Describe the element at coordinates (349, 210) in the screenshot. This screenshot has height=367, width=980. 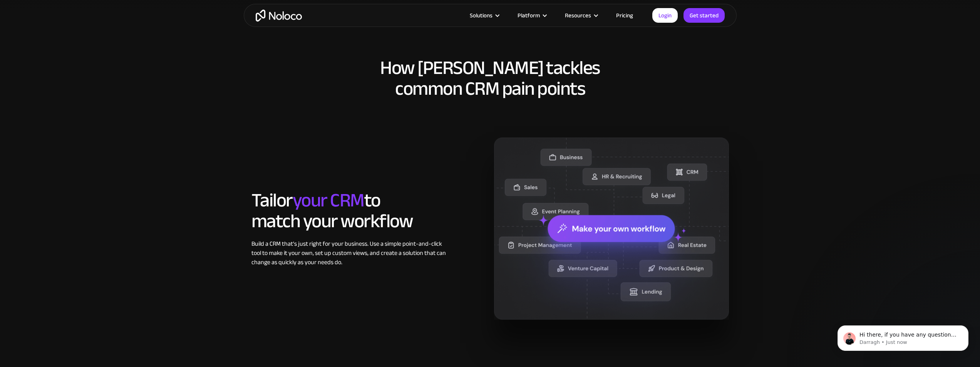
I see `h2: Tailor to match your workflow` at that location.